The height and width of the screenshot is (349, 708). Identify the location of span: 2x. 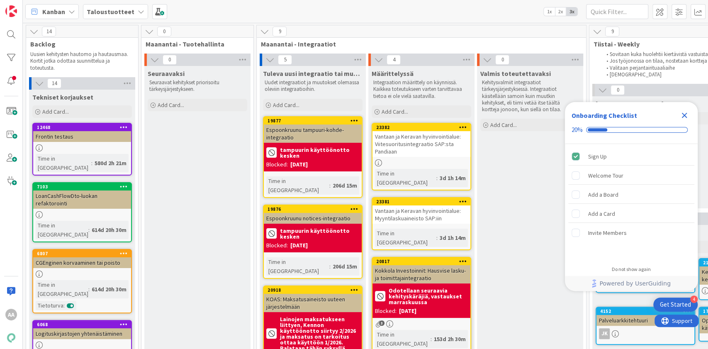
(560, 12).